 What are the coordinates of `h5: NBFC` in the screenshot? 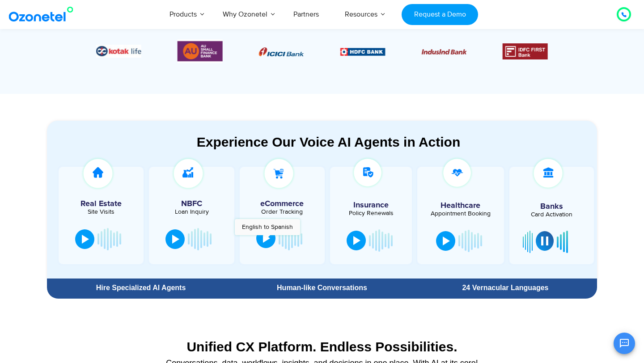 It's located at (192, 204).